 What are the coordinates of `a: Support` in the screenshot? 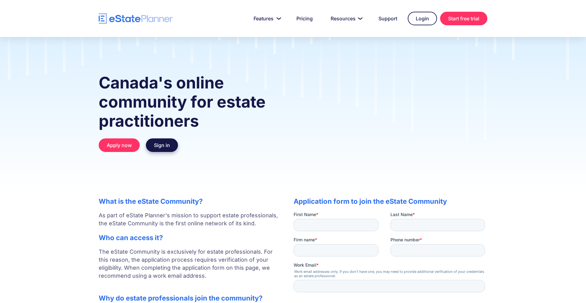 It's located at (388, 19).